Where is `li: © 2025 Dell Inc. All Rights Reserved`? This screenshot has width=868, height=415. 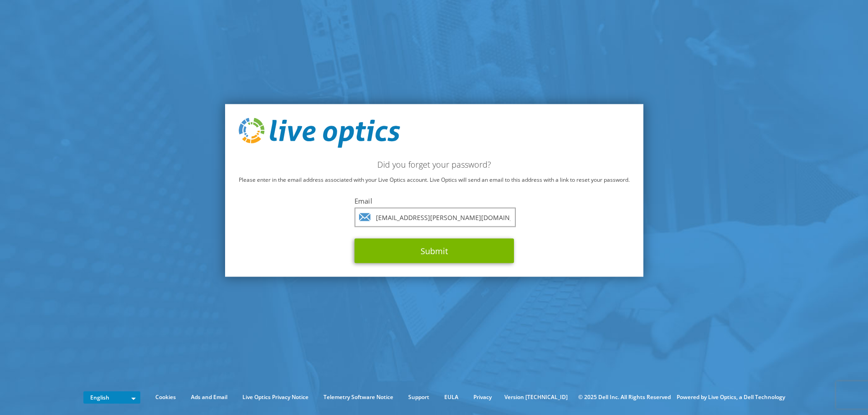
li: © 2025 Dell Inc. All Rights Reserved is located at coordinates (624, 397).